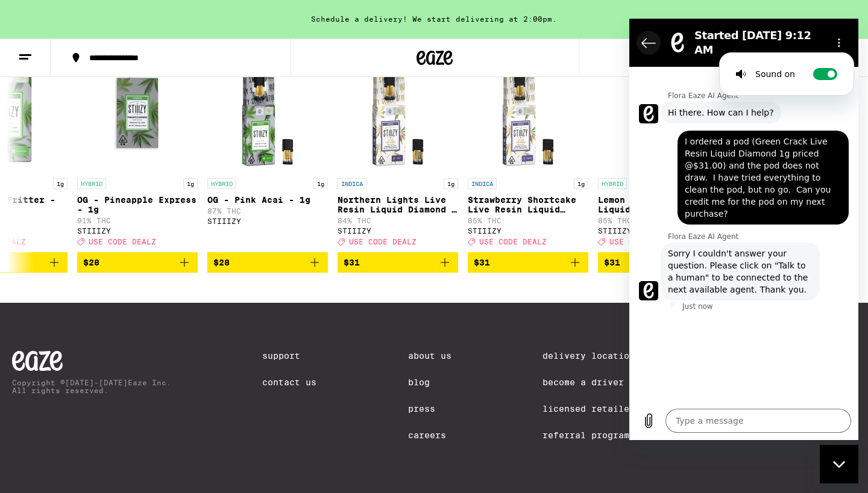 This screenshot has height=493, width=868. Describe the element at coordinates (137, 220) in the screenshot. I see `p: 91% THC` at that location.